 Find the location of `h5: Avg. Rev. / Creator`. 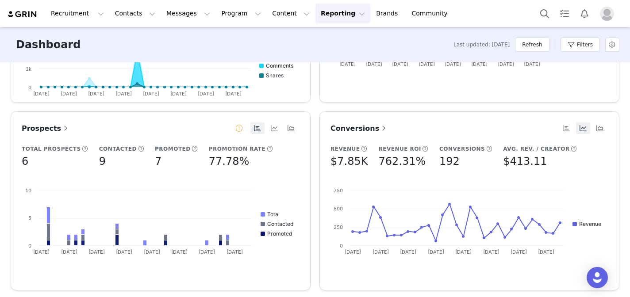

h5: Avg. Rev. / Creator is located at coordinates (536, 149).